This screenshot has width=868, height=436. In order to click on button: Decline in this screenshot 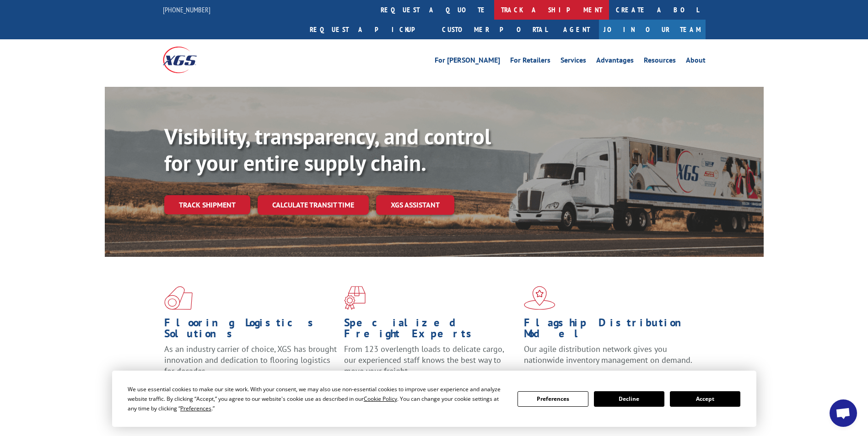, I will do `click(629, 399)`.